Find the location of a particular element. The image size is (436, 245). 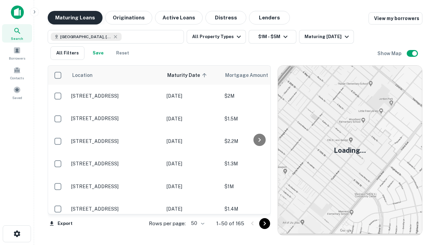

button: Export is located at coordinates (61, 224).